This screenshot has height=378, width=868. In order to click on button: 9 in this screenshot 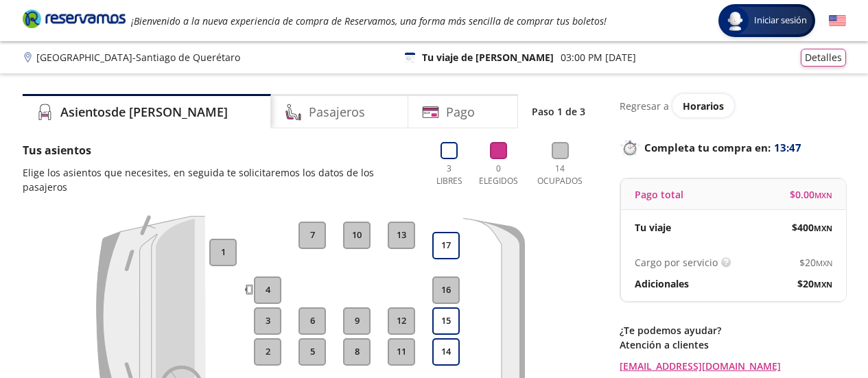, I will do `click(356, 321)`.